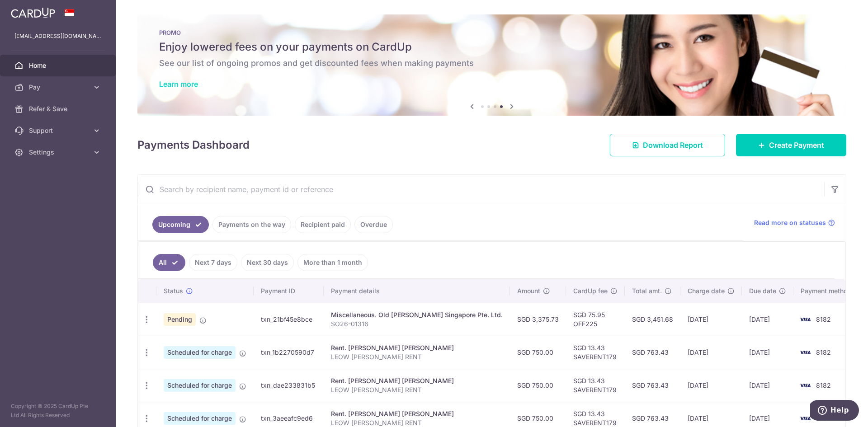 This screenshot has height=427, width=868. I want to click on span: Help, so click(29, 10).